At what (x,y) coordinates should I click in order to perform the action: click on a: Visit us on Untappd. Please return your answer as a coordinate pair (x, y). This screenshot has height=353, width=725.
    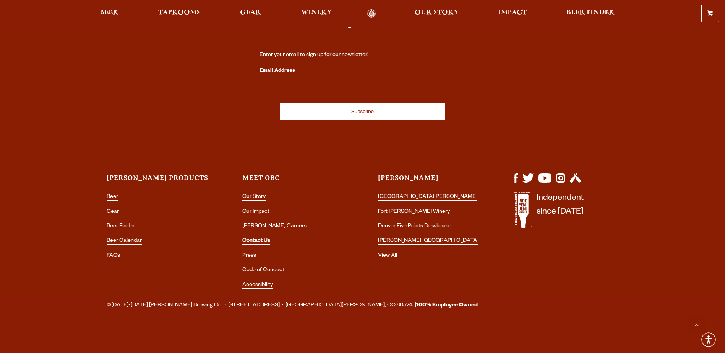
    Looking at the image, I should click on (575, 182).